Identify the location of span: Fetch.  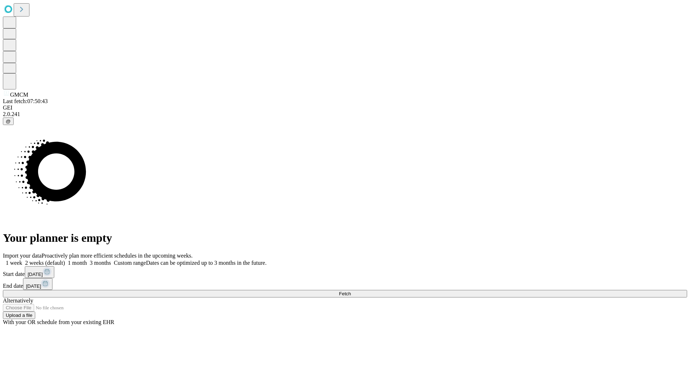
(345, 294).